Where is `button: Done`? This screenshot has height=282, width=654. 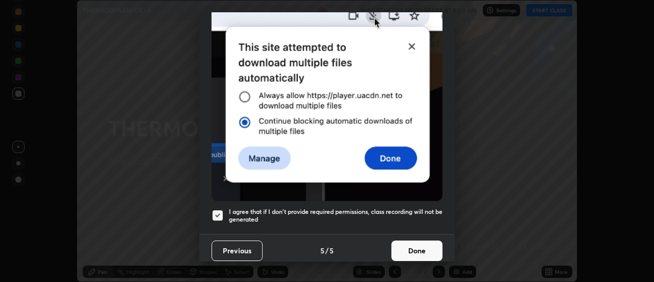
button: Done is located at coordinates (417, 250).